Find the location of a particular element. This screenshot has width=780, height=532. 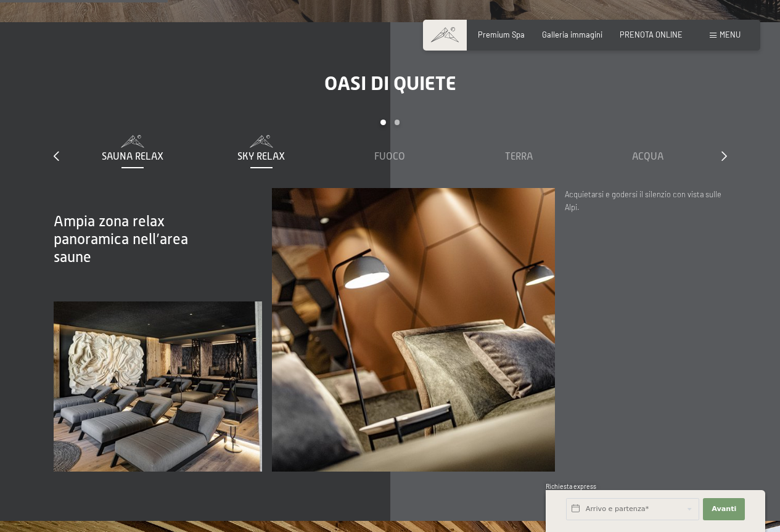

span: Acqua is located at coordinates (648, 157).